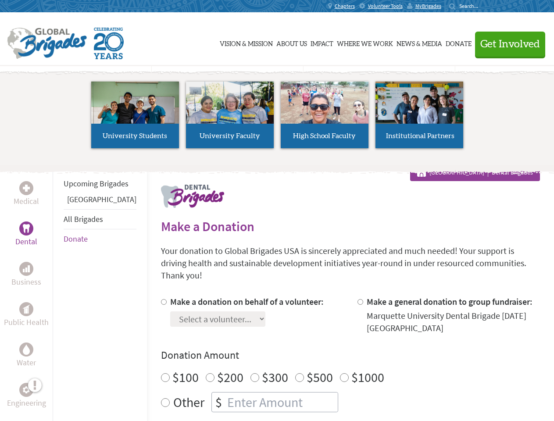 This screenshot has width=554, height=421. Describe the element at coordinates (471, 6) in the screenshot. I see `input: Search...` at that location.